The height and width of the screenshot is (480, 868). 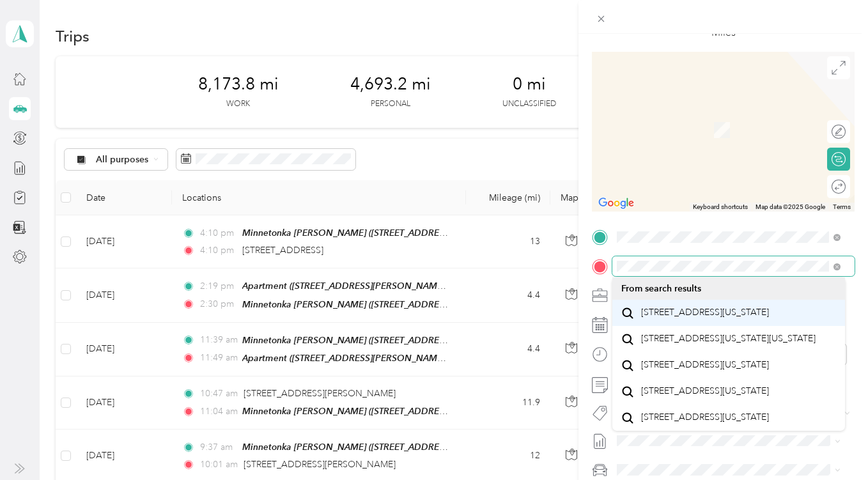 What do you see at coordinates (616, 204) in the screenshot?
I see `img: Google` at bounding box center [616, 204].